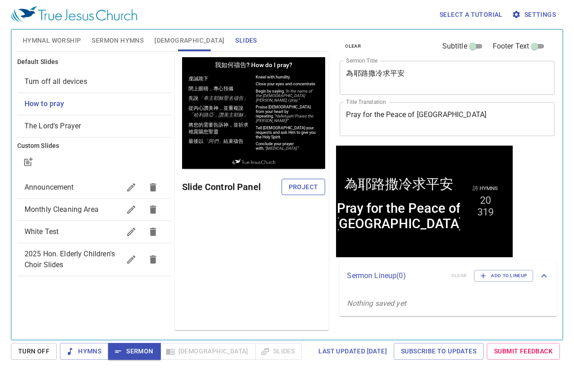  I want to click on span: Subtitle, so click(455, 46).